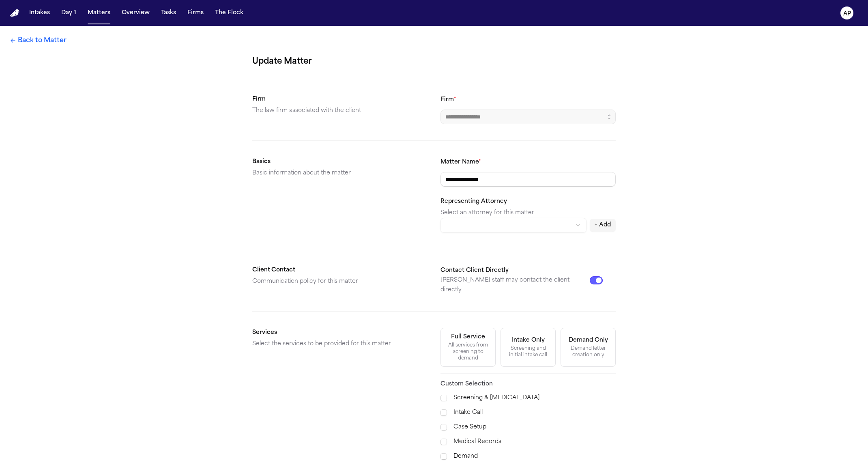  Describe the element at coordinates (69, 13) in the screenshot. I see `a: Day 1` at that location.